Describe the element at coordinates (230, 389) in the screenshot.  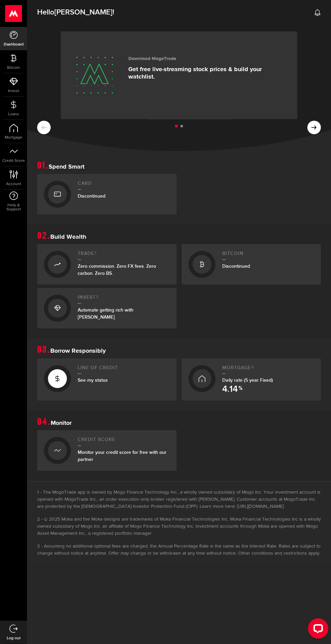
I see `span: 4.14` at that location.